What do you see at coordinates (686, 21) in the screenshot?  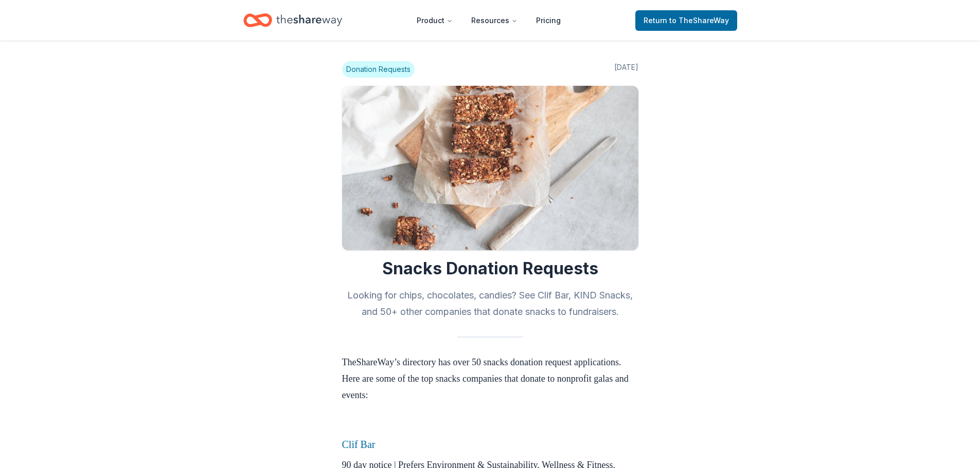 I see `a: Returnto TheShareWay` at bounding box center [686, 21].